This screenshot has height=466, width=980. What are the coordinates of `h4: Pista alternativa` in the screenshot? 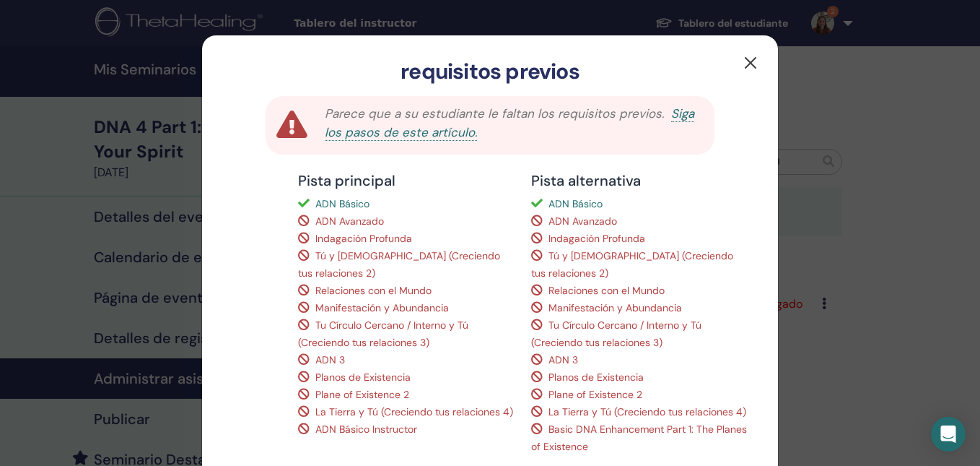 It's located at (638, 181).